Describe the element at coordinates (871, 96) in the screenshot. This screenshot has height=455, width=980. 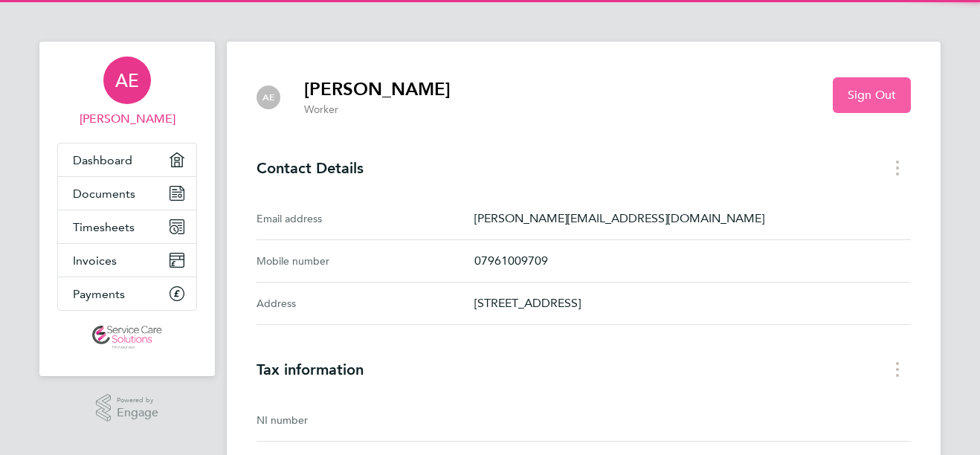
I see `button: Sign Out` at that location.